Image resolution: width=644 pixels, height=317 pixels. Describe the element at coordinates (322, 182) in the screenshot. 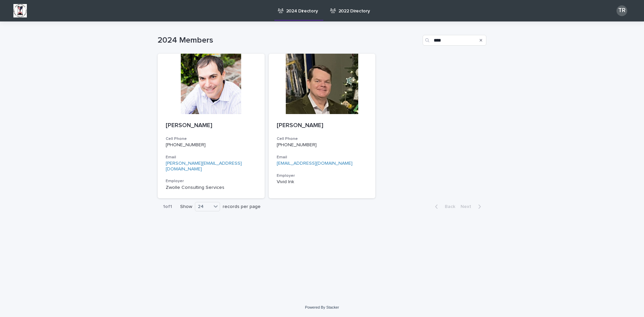

I see `p: Vivid Ink` at that location.